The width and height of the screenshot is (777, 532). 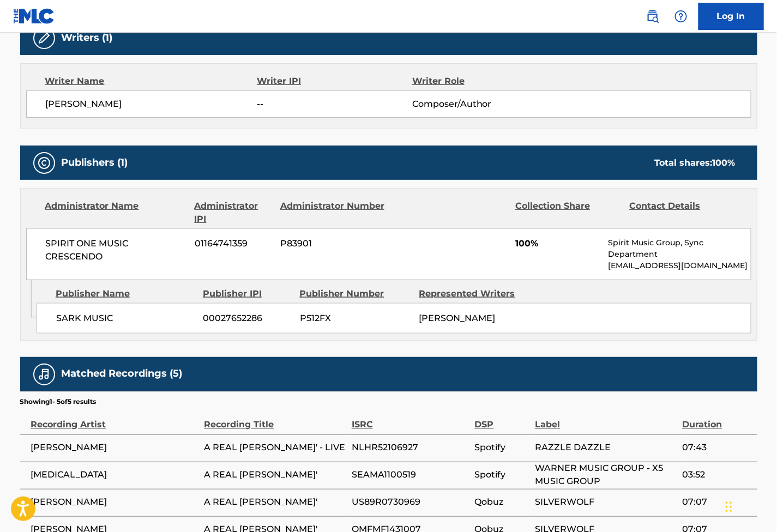 What do you see at coordinates (716, 503) in the screenshot?
I see `span: 07:07` at bounding box center [716, 503].